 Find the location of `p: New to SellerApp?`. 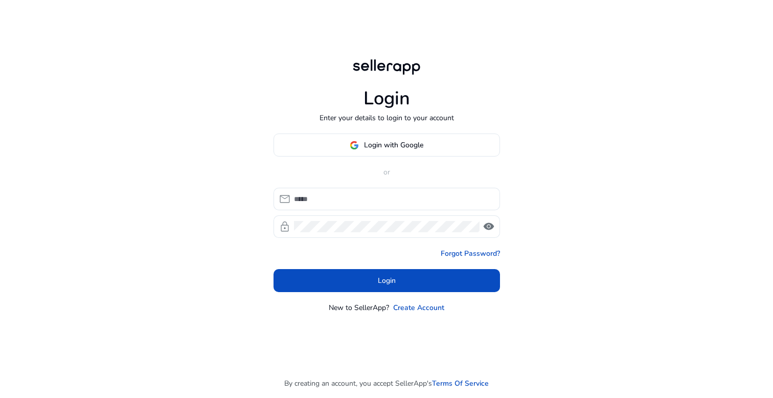

p: New to SellerApp? is located at coordinates (359, 307).